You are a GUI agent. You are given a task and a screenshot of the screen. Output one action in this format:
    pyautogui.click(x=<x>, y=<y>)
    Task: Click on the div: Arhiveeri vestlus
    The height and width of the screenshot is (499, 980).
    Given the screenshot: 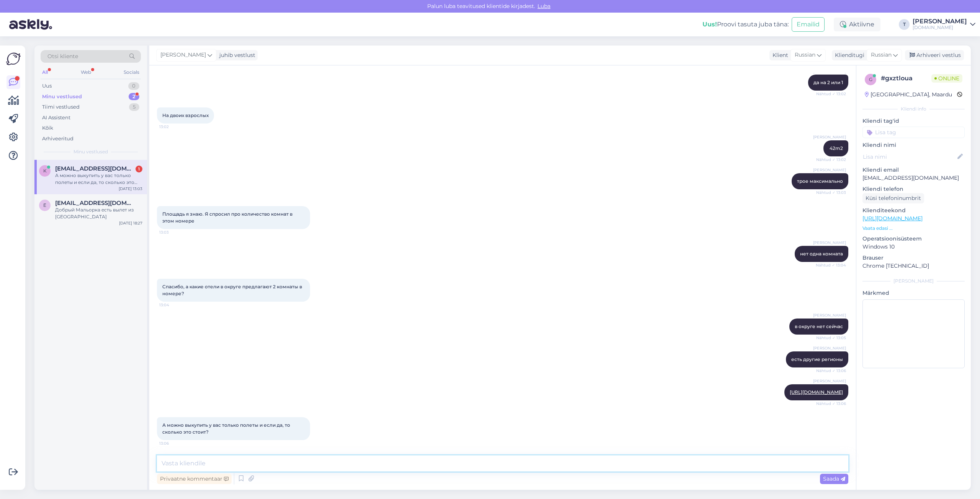 What is the action you would take?
    pyautogui.click(x=934, y=55)
    